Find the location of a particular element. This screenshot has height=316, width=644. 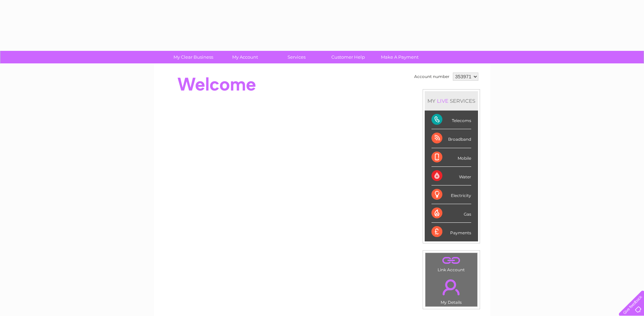

a: Customer Help is located at coordinates (348, 57).